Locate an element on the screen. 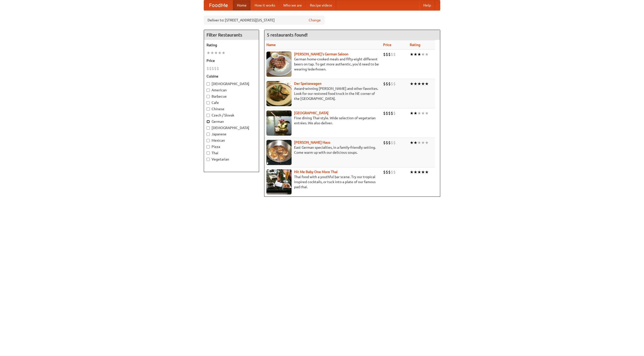 This screenshot has width=644, height=356. input: German is located at coordinates (208, 122).